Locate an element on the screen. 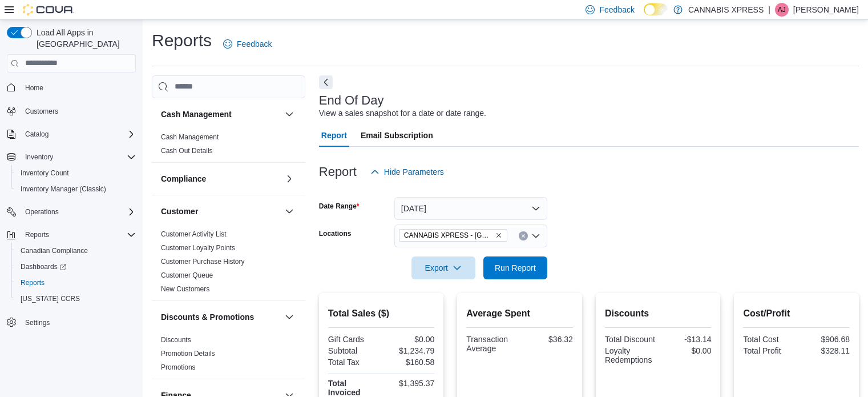  strong: Total Invoiced is located at coordinates (344, 387).